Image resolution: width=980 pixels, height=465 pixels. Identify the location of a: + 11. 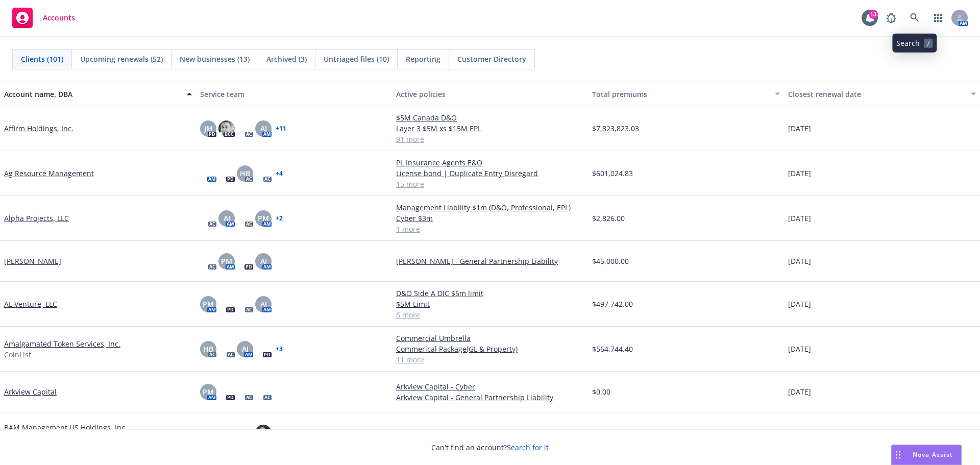
(281, 128).